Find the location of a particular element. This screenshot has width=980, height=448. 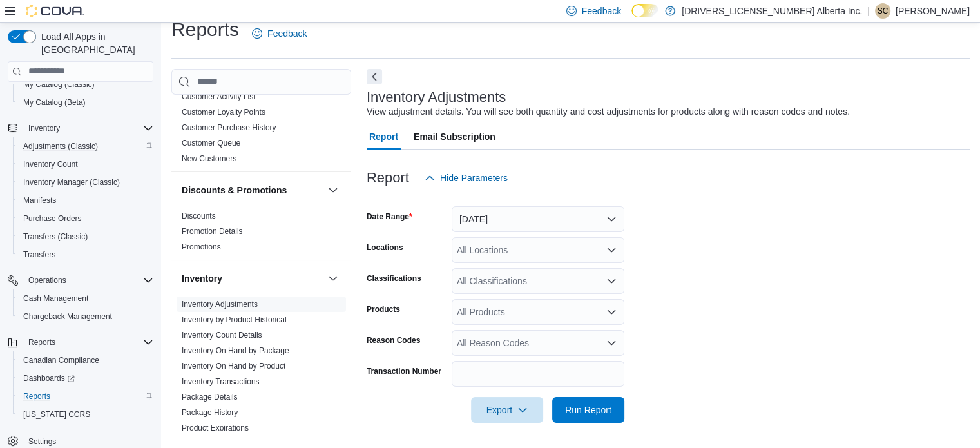

span: Inventory Count is located at coordinates (50, 165).